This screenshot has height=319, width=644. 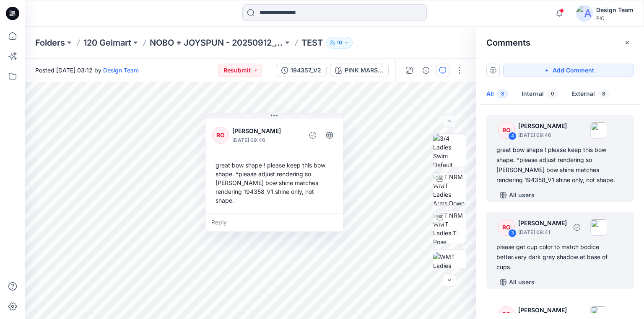 I want to click on img: avatar, so click(x=585, y=13).